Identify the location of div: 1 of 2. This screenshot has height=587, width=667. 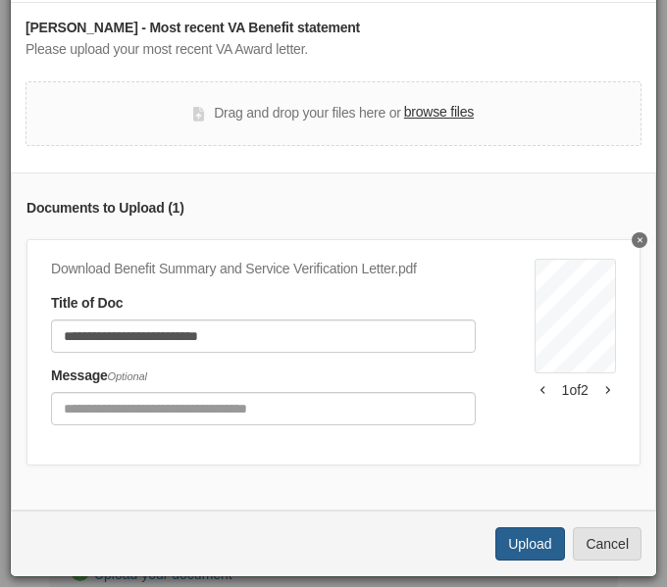
(576, 390).